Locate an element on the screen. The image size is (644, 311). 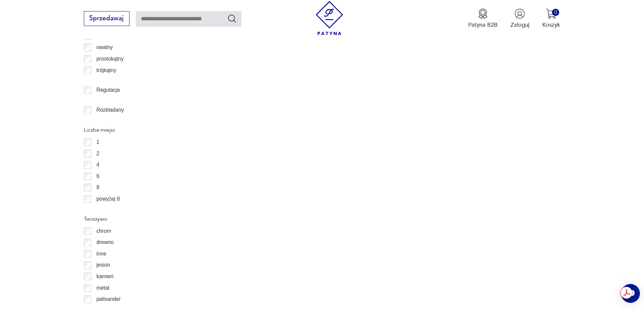
p: drewno is located at coordinates (105, 242).